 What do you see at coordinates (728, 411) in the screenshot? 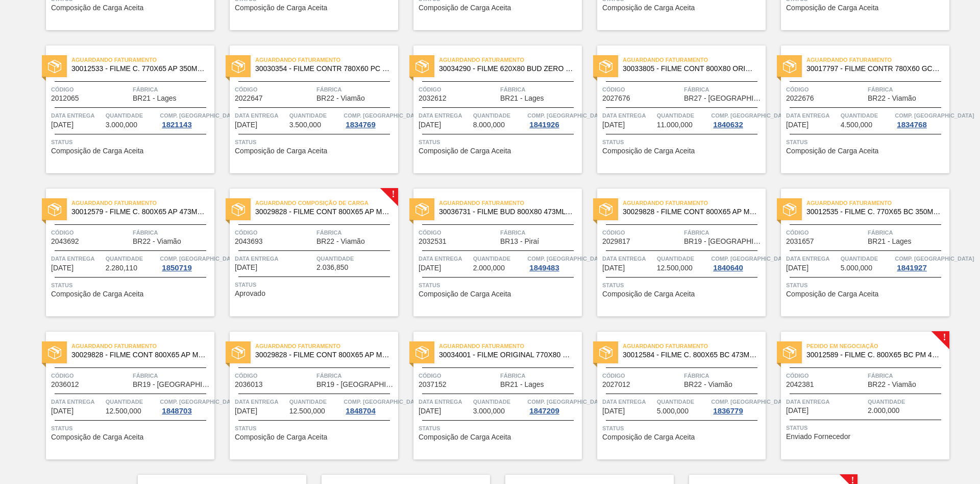
I see `div: 1836779` at bounding box center [728, 411].